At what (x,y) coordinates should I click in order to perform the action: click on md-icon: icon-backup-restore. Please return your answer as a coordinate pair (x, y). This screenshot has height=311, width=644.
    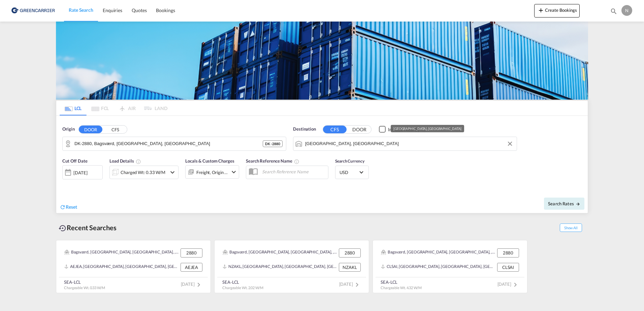
    Looking at the image, I should click on (62, 228).